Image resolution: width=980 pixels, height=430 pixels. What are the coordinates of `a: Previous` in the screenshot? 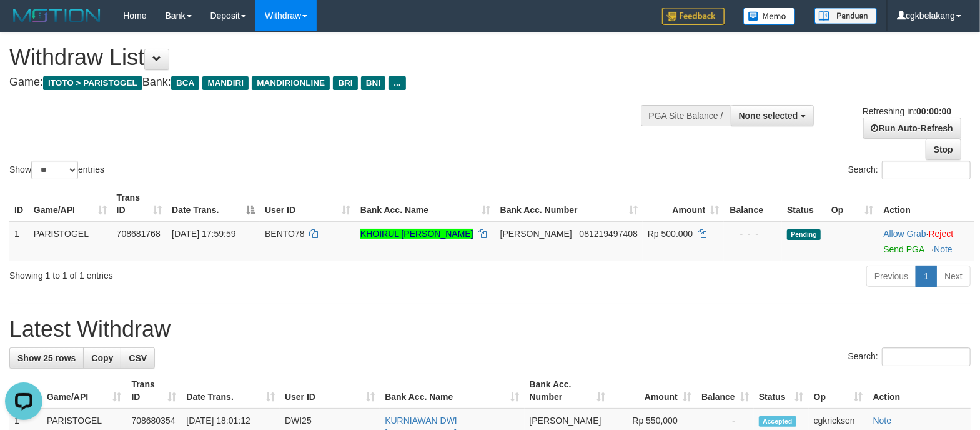 It's located at (892, 276).